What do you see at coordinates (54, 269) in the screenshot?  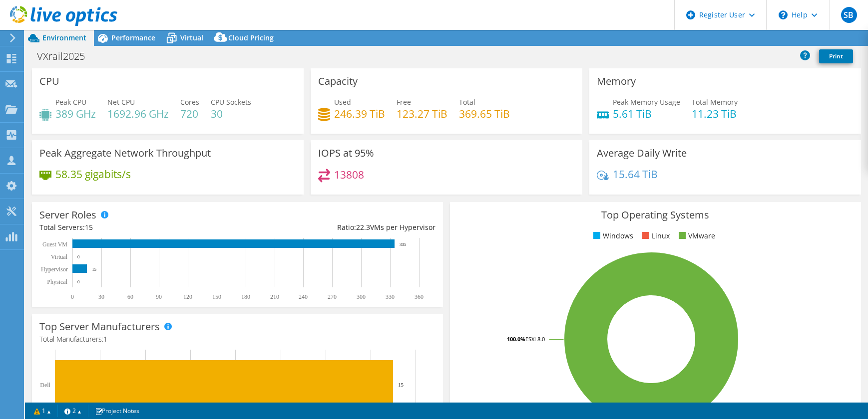 I see `text: Hypervisor` at bounding box center [54, 269].